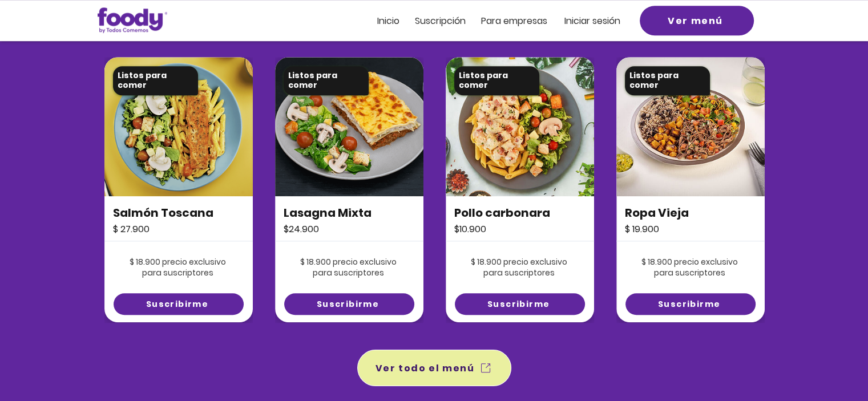 Image resolution: width=868 pixels, height=401 pixels. What do you see at coordinates (388, 21) in the screenshot?
I see `a: Inicio` at bounding box center [388, 21].